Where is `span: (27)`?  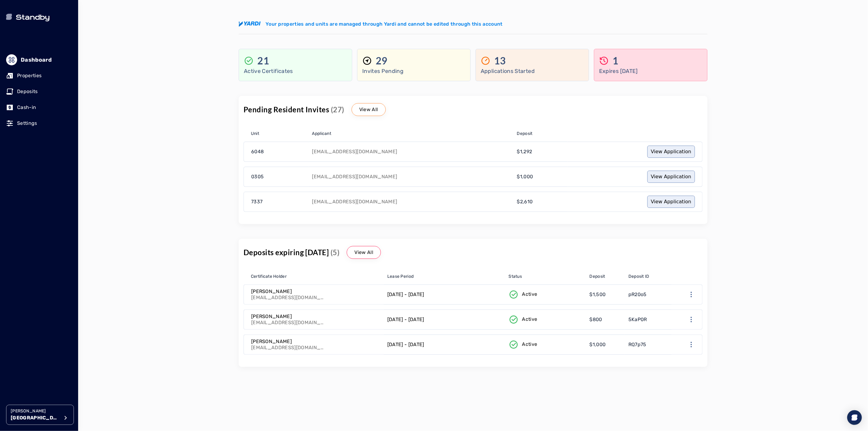
span: (27) is located at coordinates (338, 109).